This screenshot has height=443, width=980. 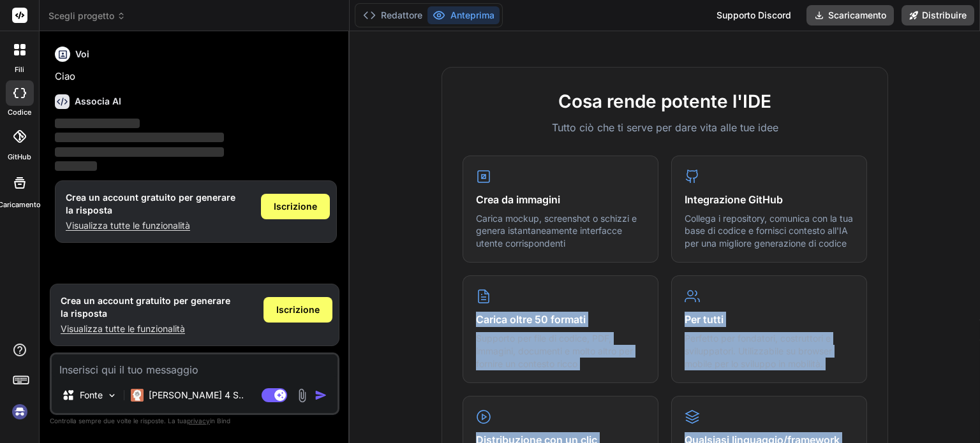 What do you see at coordinates (20, 412) in the screenshot?
I see `img: registrazione` at bounding box center [20, 412].